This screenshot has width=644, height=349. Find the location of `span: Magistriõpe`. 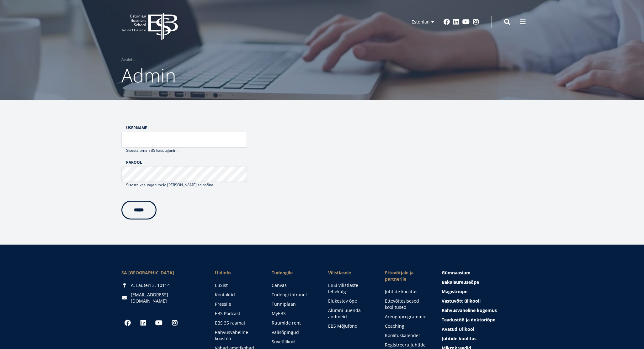

span: Magistriõpe is located at coordinates (454, 291).